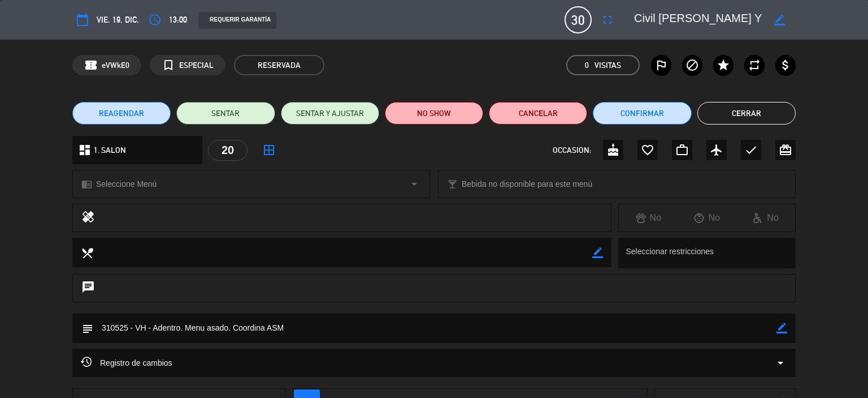 Image resolution: width=868 pixels, height=398 pixels. What do you see at coordinates (751, 150) in the screenshot?
I see `i: check` at bounding box center [751, 150].